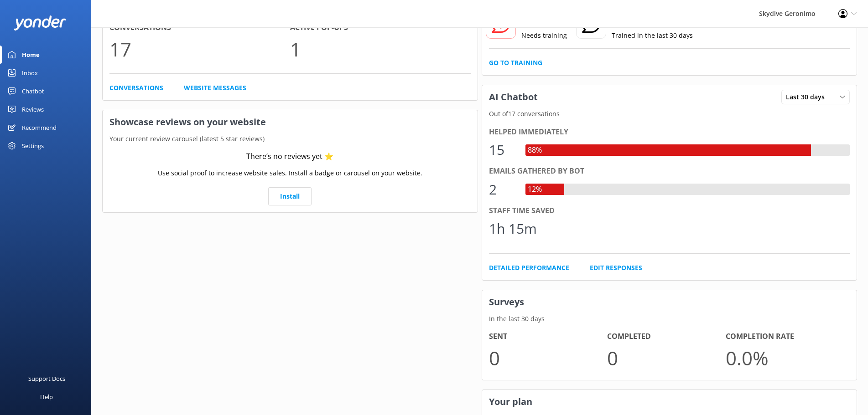  What do you see at coordinates (39, 23) in the screenshot?
I see `img: yonder-white-logo.png` at bounding box center [39, 23].